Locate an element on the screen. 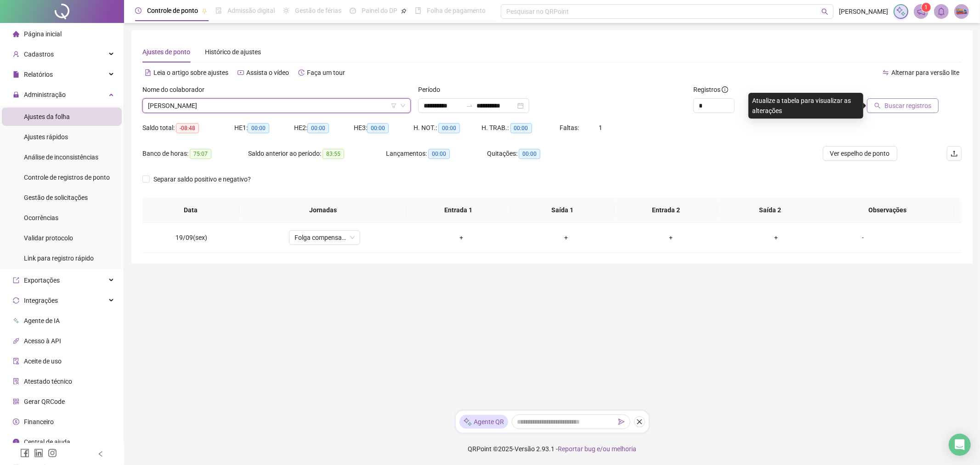 This screenshot has height=465, width=980. span: 75:07 is located at coordinates (201, 154).